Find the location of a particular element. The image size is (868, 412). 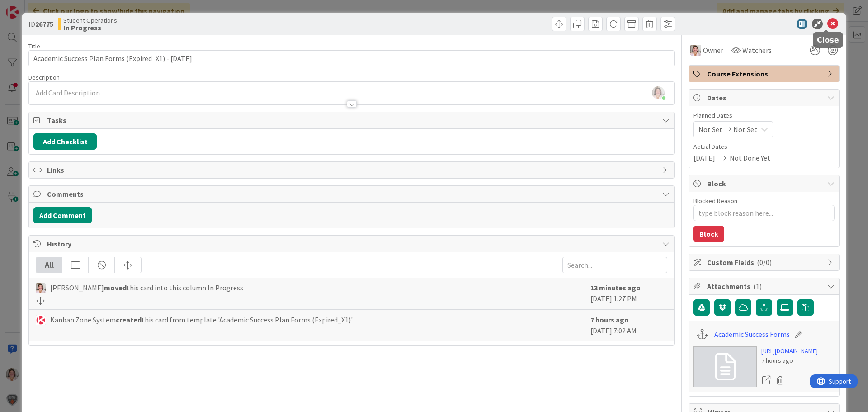

input: Search... is located at coordinates (615, 265).